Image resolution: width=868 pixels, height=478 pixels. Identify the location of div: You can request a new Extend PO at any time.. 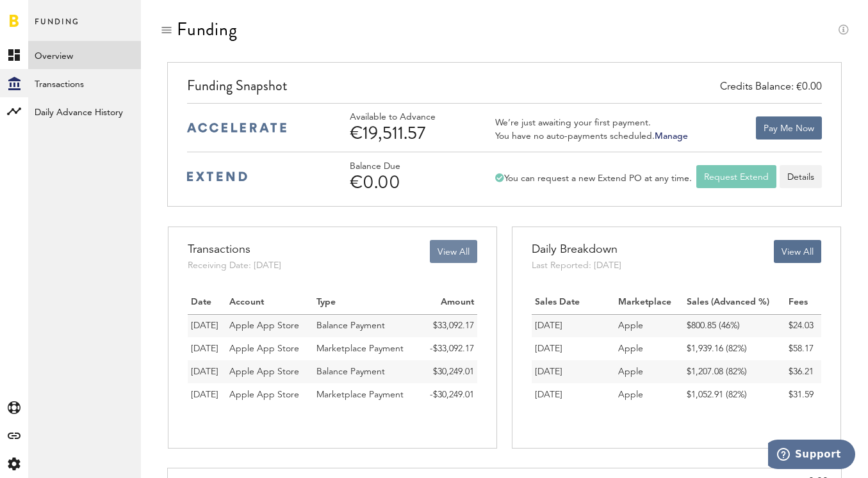
(594, 179).